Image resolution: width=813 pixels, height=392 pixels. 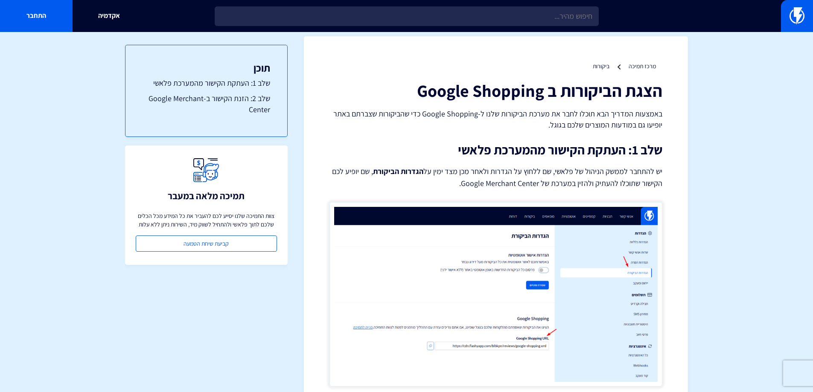 What do you see at coordinates (206, 83) in the screenshot?
I see `a: שלב 1: העתקת הקישור מהמערכת פלאשי` at bounding box center [206, 83].